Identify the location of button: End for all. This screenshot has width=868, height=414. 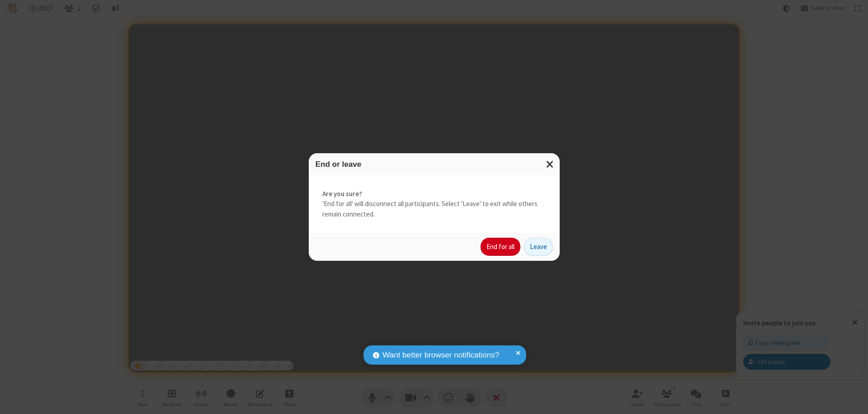
(501, 247).